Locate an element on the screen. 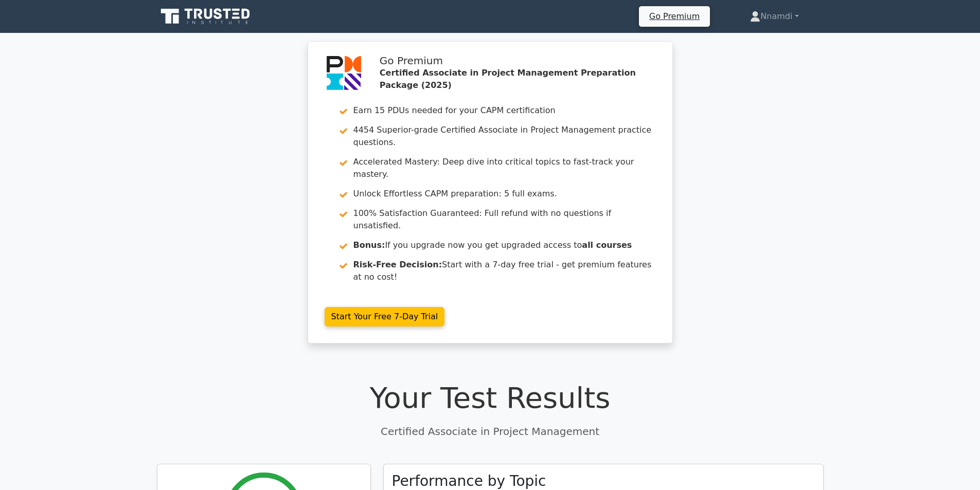 This screenshot has width=980, height=490. a: Nnamdi is located at coordinates (774, 16).